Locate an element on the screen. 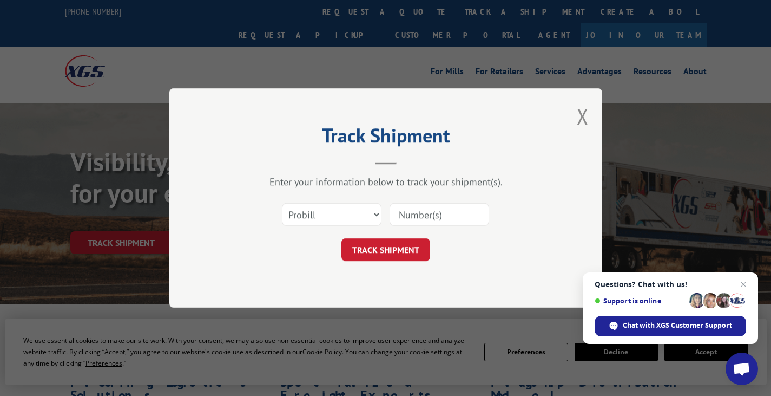 This screenshot has width=771, height=396. span: Questions? Chat with us! is located at coordinates (671, 284).